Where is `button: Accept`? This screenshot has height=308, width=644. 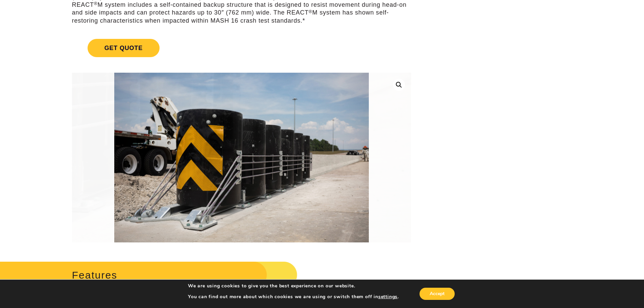
button: Accept is located at coordinates (437, 294).